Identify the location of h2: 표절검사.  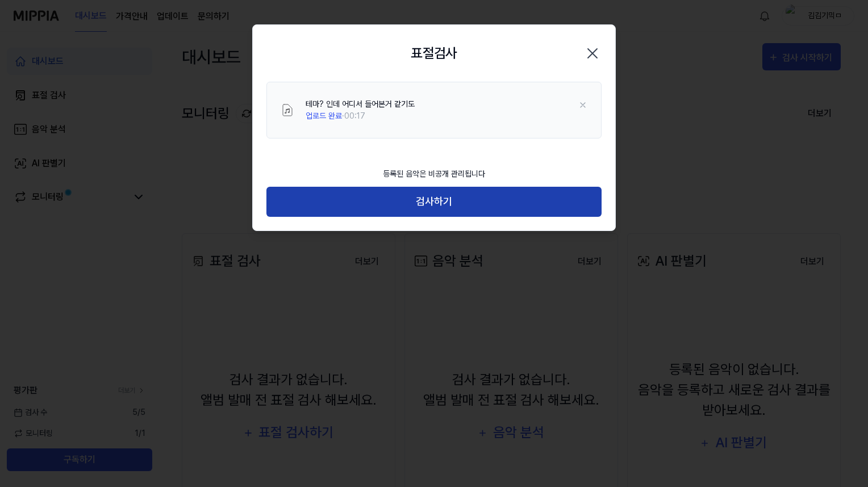
(434, 53).